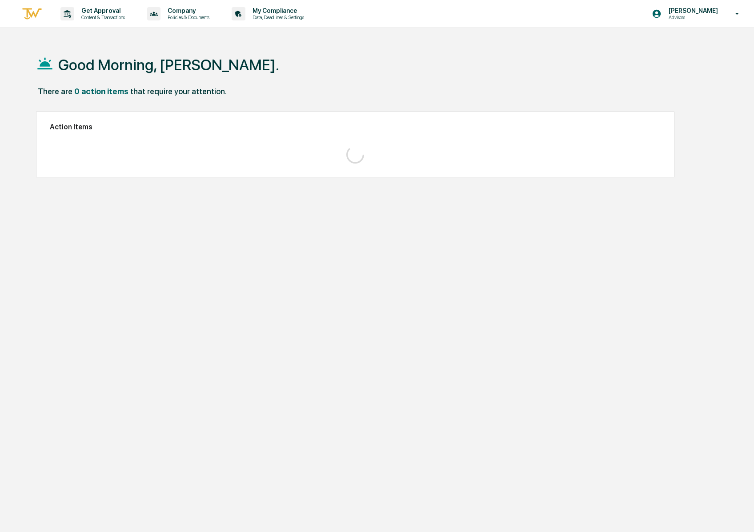 This screenshot has width=754, height=532. I want to click on p: Get Approval, so click(102, 11).